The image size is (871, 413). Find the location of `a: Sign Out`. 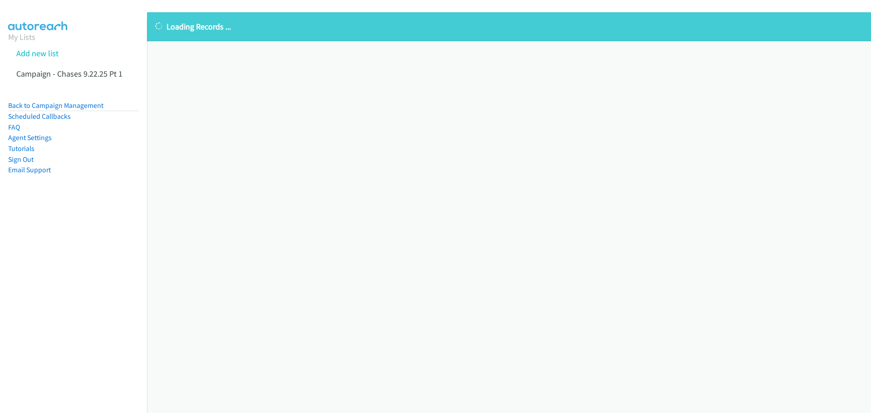

a: Sign Out is located at coordinates (21, 159).